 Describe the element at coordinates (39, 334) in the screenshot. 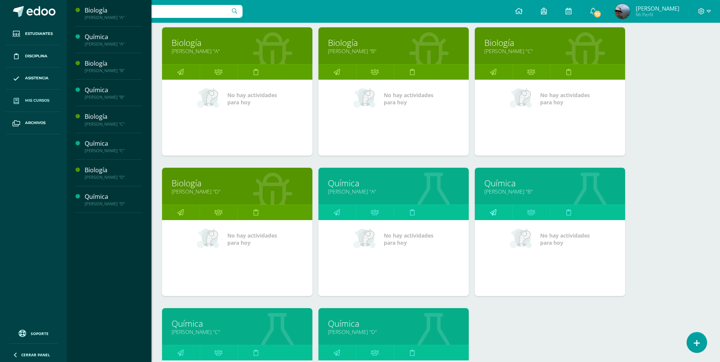

I see `span: Soporte` at that location.